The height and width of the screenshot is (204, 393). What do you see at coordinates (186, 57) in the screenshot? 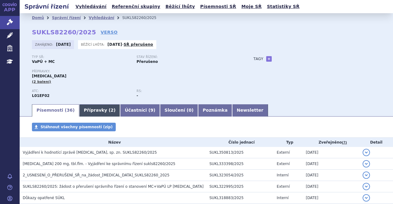
I see `p: Stav řízení:` at bounding box center [186, 57].